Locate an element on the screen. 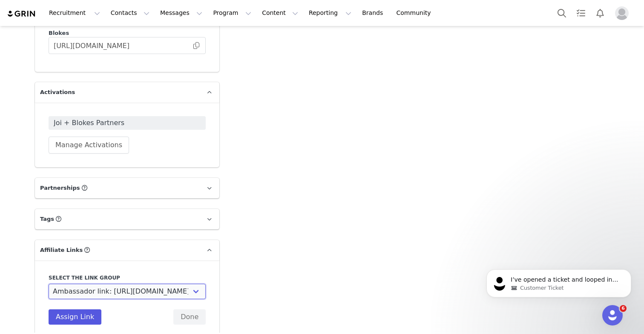 The height and width of the screenshot is (334, 644). button: Reporting is located at coordinates (330, 13).